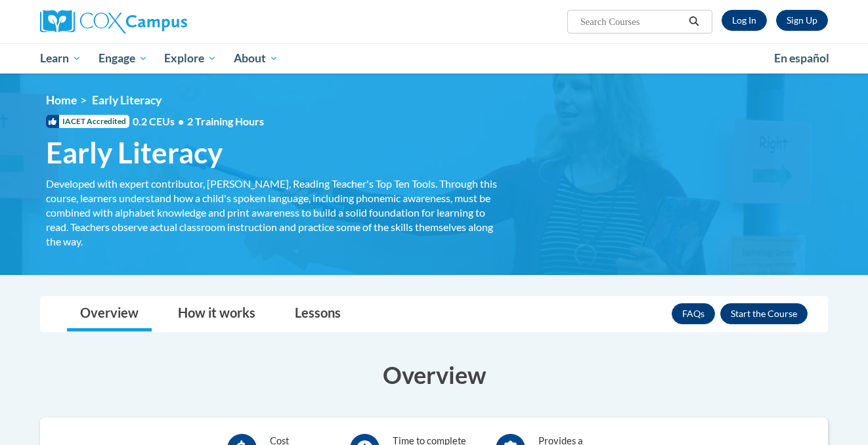 Image resolution: width=868 pixels, height=445 pixels. I want to click on a: Explore, so click(190, 58).